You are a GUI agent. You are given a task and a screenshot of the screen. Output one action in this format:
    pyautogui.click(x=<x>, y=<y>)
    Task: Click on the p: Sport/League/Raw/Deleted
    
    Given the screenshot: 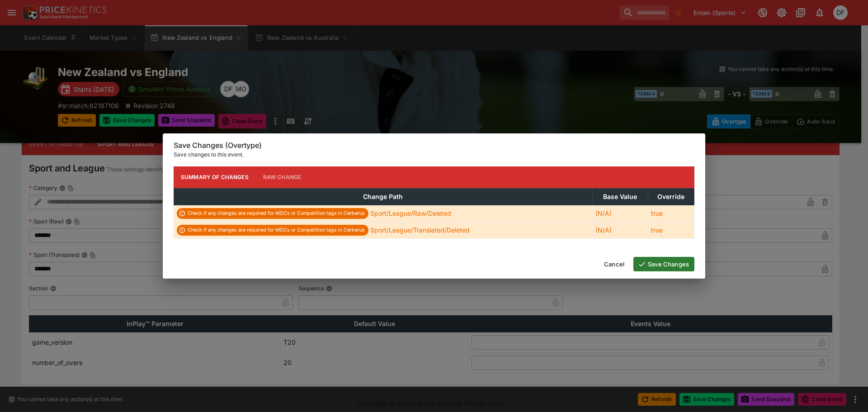 What is the action you would take?
    pyautogui.click(x=411, y=213)
    